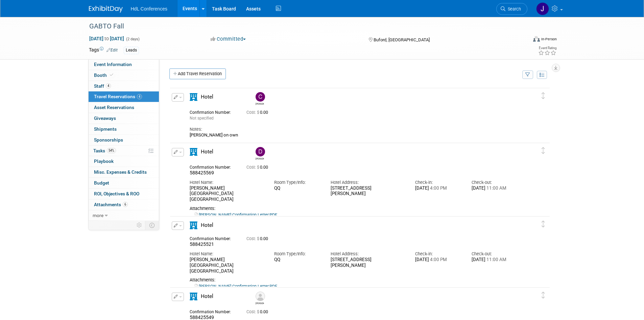  What do you see at coordinates (201, 118) in the screenshot?
I see `span: Not specified` at bounding box center [201, 118].